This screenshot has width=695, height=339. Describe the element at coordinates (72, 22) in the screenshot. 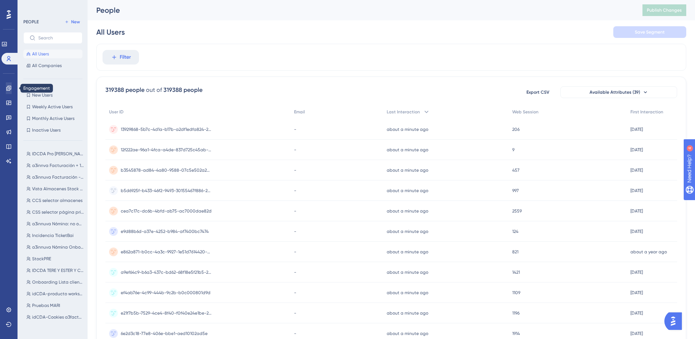

I see `button: New` at that location.